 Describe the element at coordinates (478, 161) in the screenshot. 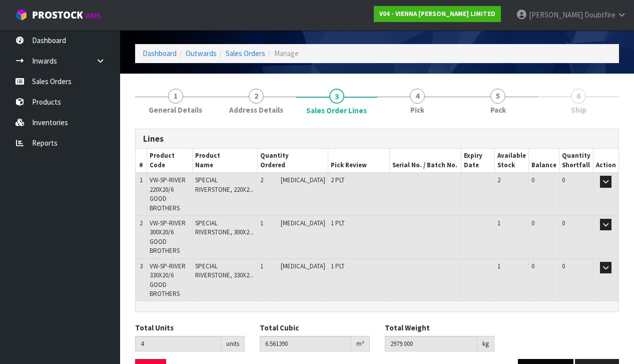

I see `th: Expiry Date` at that location.